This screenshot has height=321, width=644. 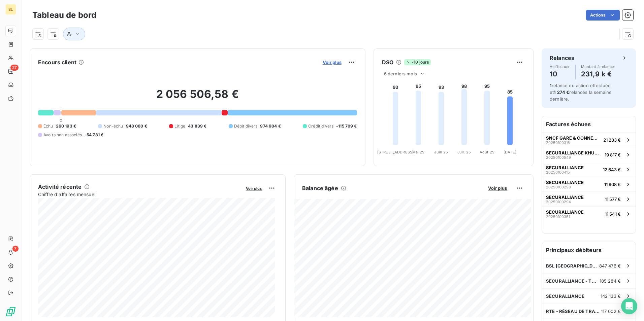 What do you see at coordinates (60, 187) in the screenshot?
I see `h6: Activité récente` at bounding box center [60, 187].